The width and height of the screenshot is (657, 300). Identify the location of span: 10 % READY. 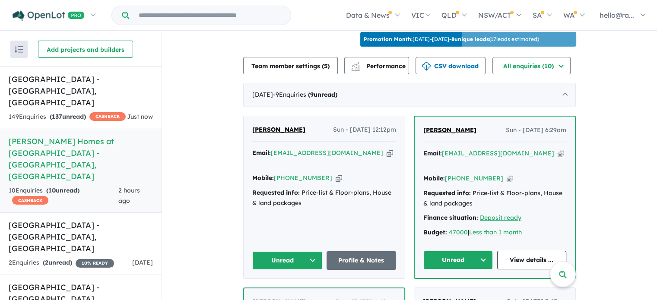
(95, 264).